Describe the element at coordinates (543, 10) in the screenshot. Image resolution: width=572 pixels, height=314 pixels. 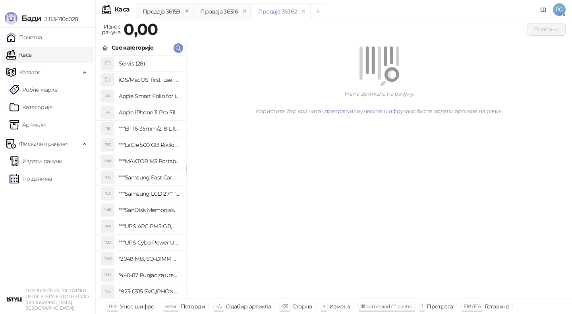
I see `a: Документација` at that location.